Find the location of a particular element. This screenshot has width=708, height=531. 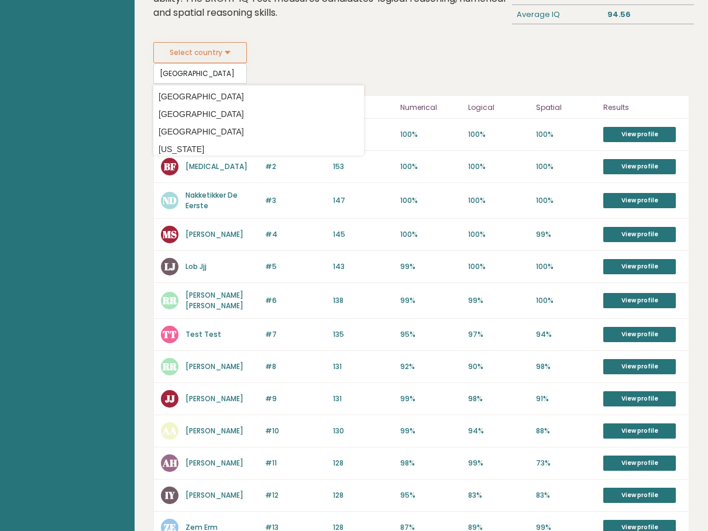

p: #11 is located at coordinates (295, 463).